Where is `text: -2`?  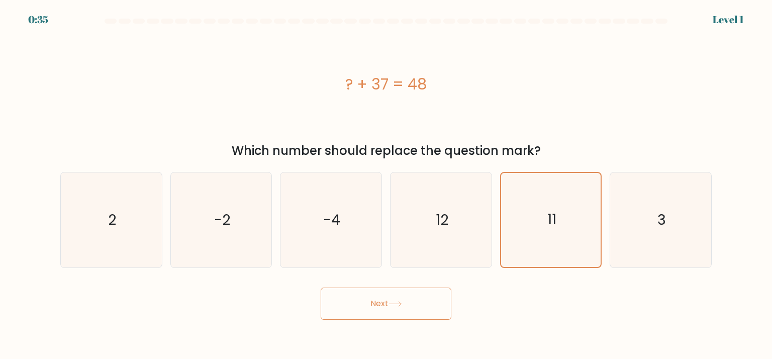
text: -2 is located at coordinates (222, 220).